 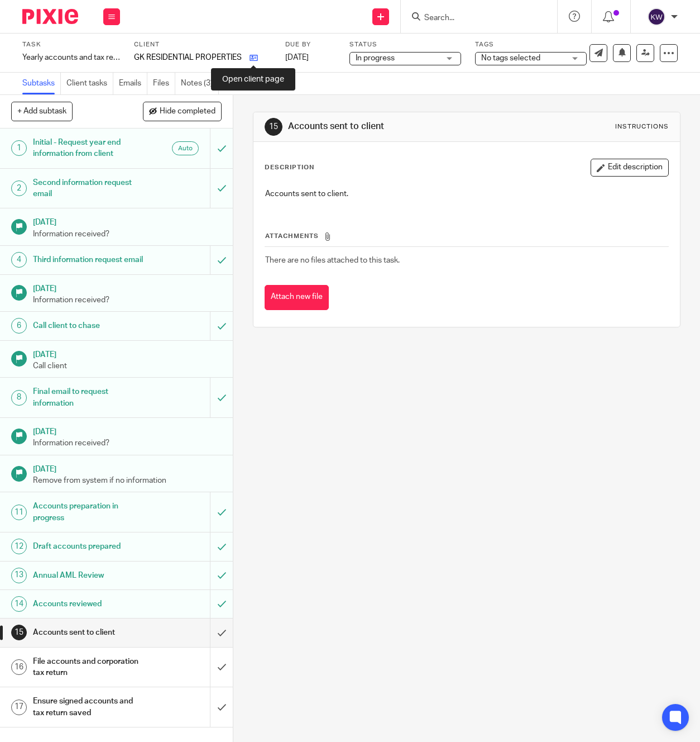 I want to click on label: Due by, so click(x=311, y=44).